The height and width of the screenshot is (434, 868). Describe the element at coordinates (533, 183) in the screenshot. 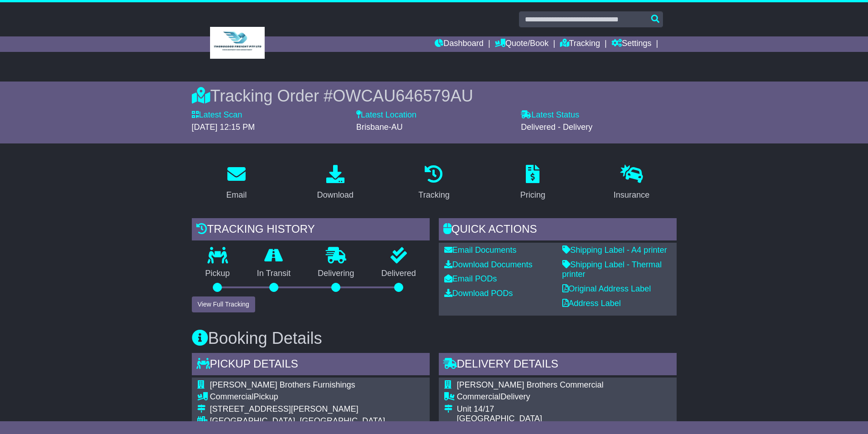

I see `a: Pricing` at that location.